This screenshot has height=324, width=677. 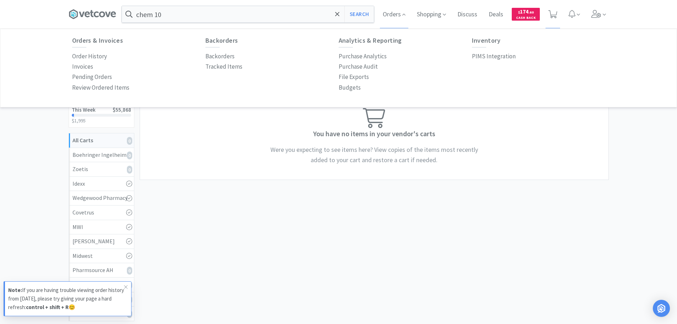 I want to click on a: Purchase Analytics, so click(x=362, y=56).